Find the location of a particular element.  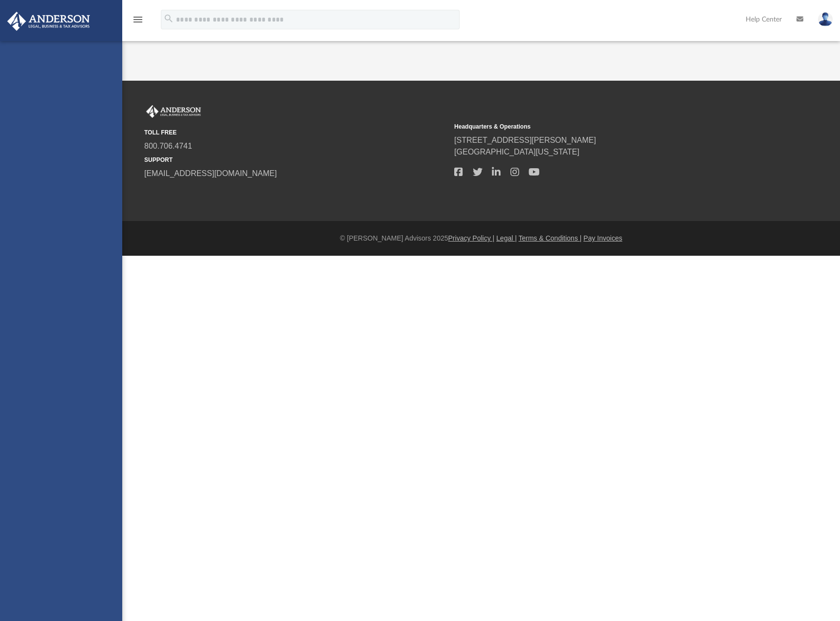

a: Legal | is located at coordinates (506, 238).